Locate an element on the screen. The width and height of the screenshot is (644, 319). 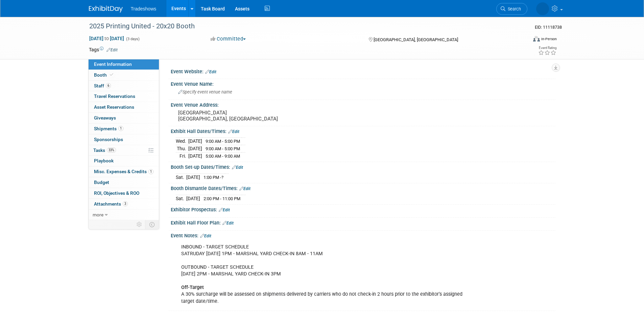
a: Search is located at coordinates (512, 9).